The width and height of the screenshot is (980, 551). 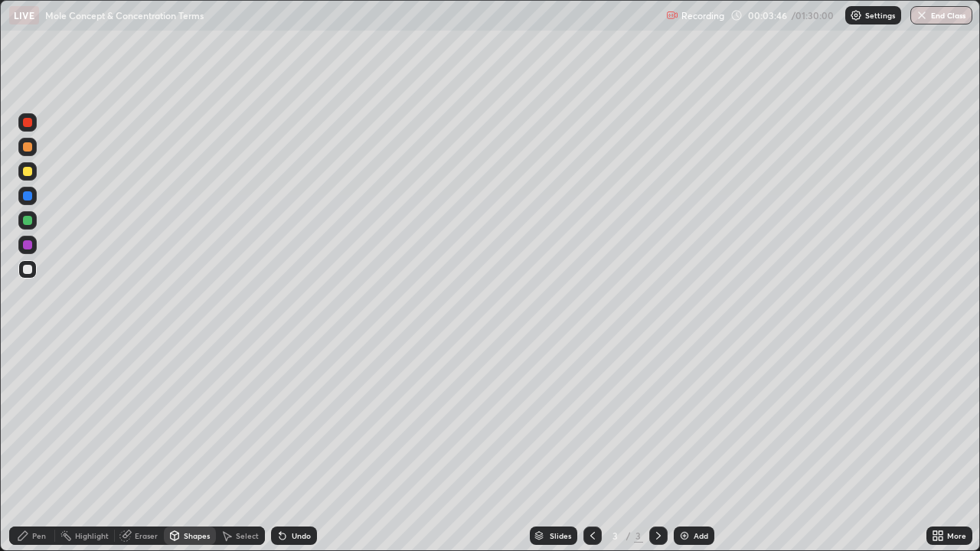 I want to click on div: Eraser, so click(x=147, y=536).